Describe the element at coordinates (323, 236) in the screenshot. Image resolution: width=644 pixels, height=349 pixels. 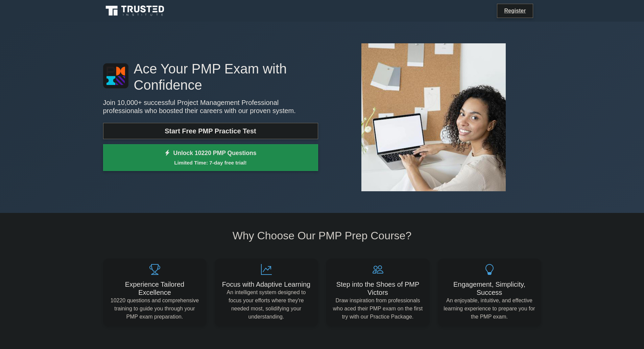
I see `h2: Why Choose Our PMP Prep Course?` at that location.